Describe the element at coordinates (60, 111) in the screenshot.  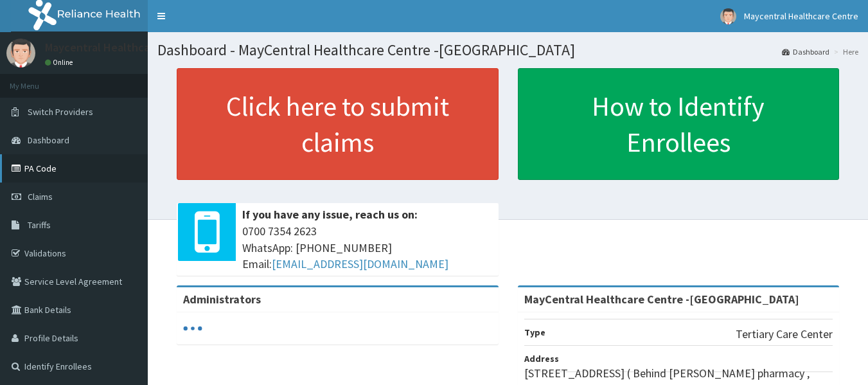
I see `span: Switch Providers` at that location.